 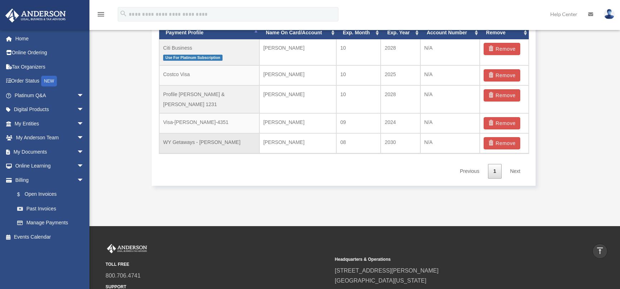 What do you see at coordinates (50, 124) in the screenshot?
I see `a: My Entitiesarrow_drop_down` at bounding box center [50, 124].